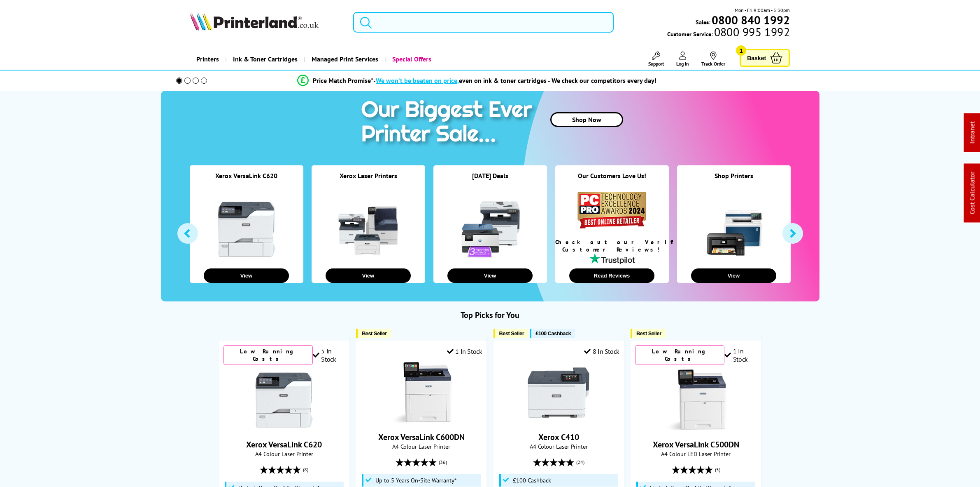  Describe the element at coordinates (284, 399) in the screenshot. I see `img: Xerox VersaLink C620` at that location.